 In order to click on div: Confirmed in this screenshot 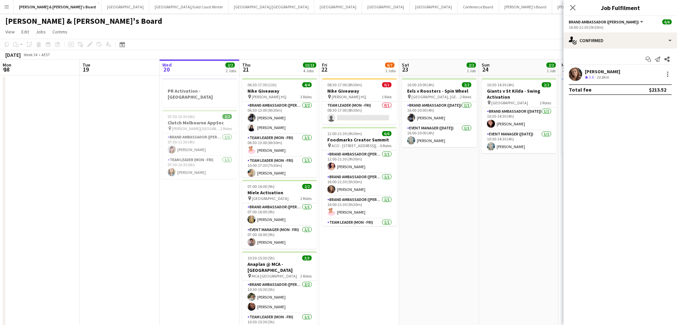, I will do `click(620, 40)`.